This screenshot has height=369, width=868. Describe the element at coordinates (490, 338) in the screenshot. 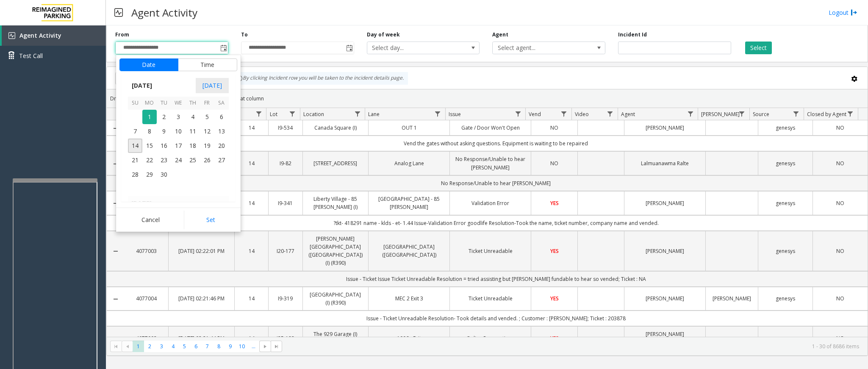

I see `a: Online Reservations` at that location.